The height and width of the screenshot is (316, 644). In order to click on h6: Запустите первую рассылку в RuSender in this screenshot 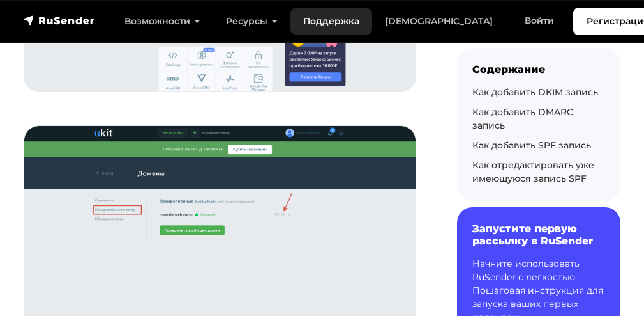, I will do `click(539, 235)`.